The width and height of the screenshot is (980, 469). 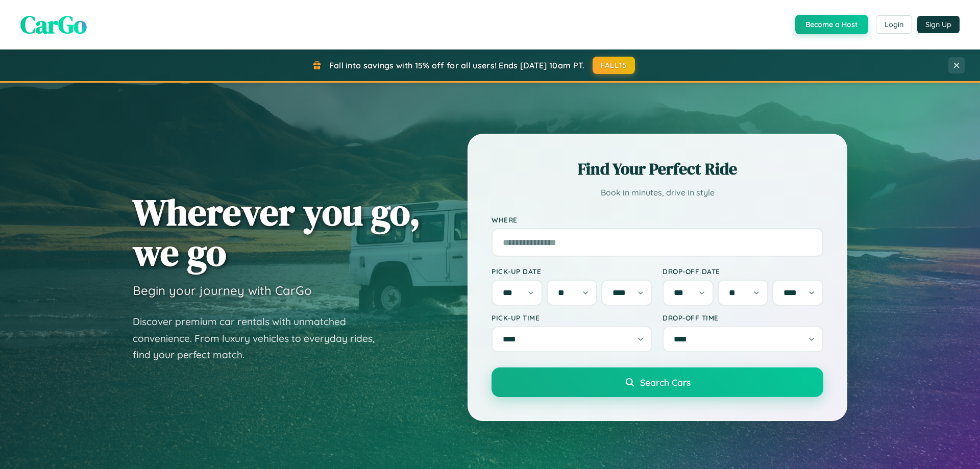 I want to click on h3: Begin your journey with CarGo, so click(x=222, y=290).